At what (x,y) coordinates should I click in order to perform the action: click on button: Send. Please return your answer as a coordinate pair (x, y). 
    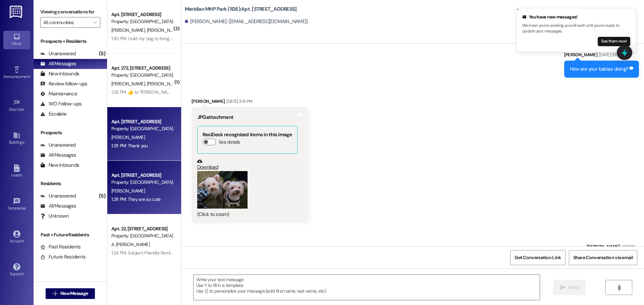
    Looking at the image, I should click on (569, 287).